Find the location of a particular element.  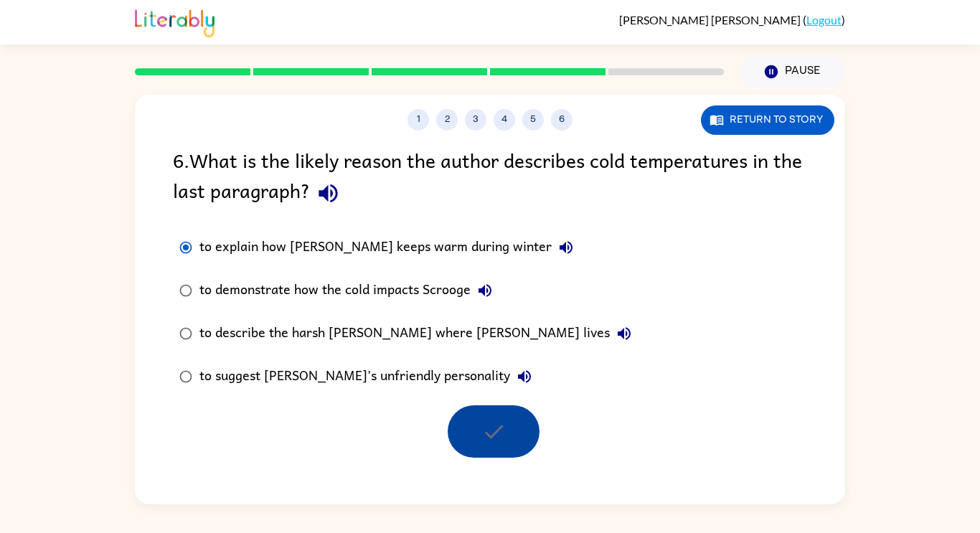

img: Literably is located at coordinates (174, 21).